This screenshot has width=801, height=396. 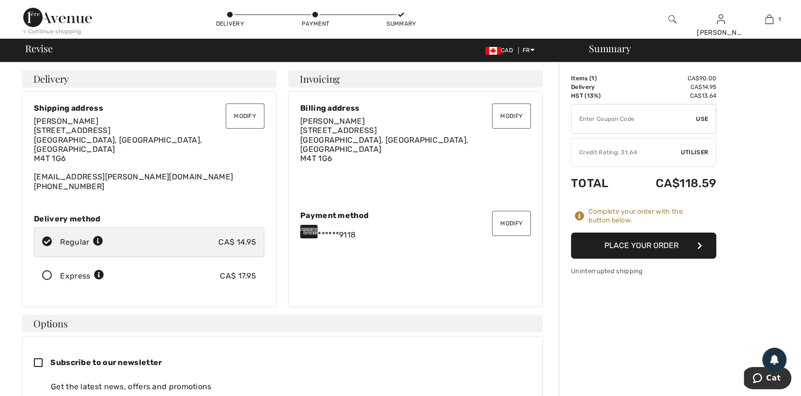 What do you see at coordinates (75, 242) in the screenshot?
I see `font: Regular` at bounding box center [75, 242].